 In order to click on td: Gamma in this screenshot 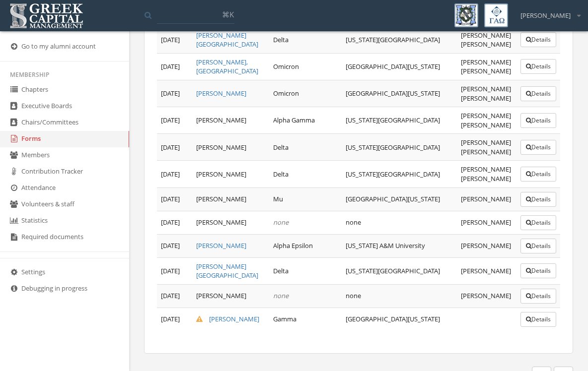, I will do `click(306, 319)`.